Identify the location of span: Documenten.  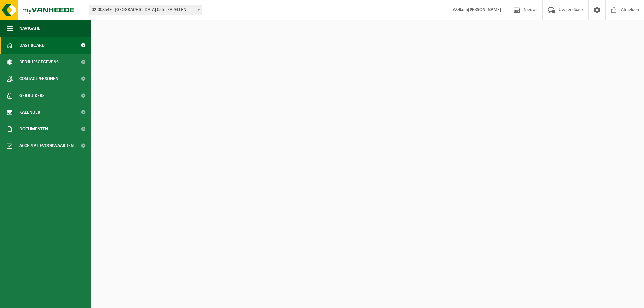
(34, 129).